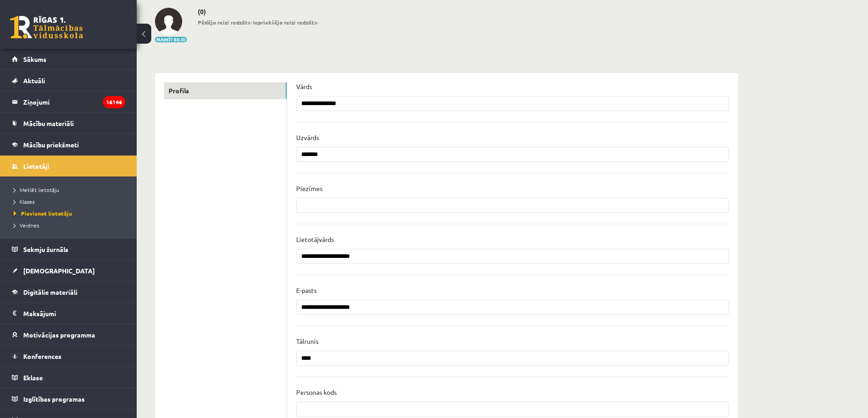 The height and width of the screenshot is (418, 868). Describe the element at coordinates (304, 86) in the screenshot. I see `p: Vārds` at that location.